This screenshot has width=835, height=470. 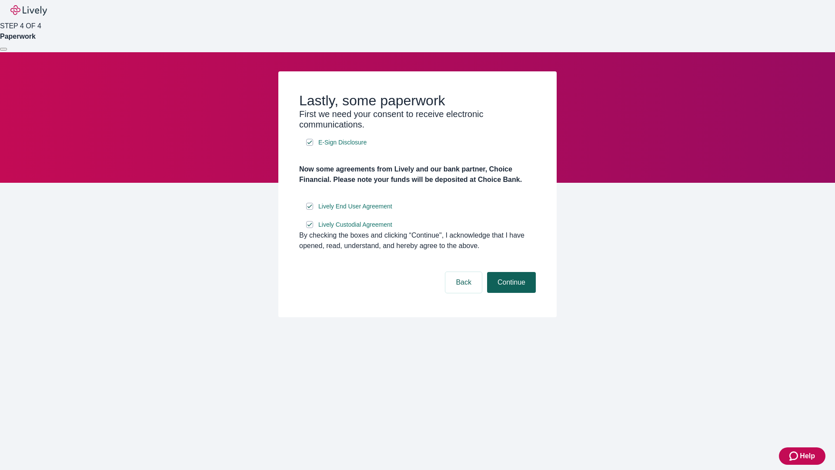 I want to click on span: Help, so click(x=807, y=456).